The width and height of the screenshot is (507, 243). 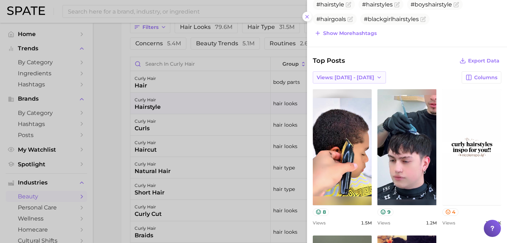 I want to click on span: #hairgoals, so click(x=331, y=19).